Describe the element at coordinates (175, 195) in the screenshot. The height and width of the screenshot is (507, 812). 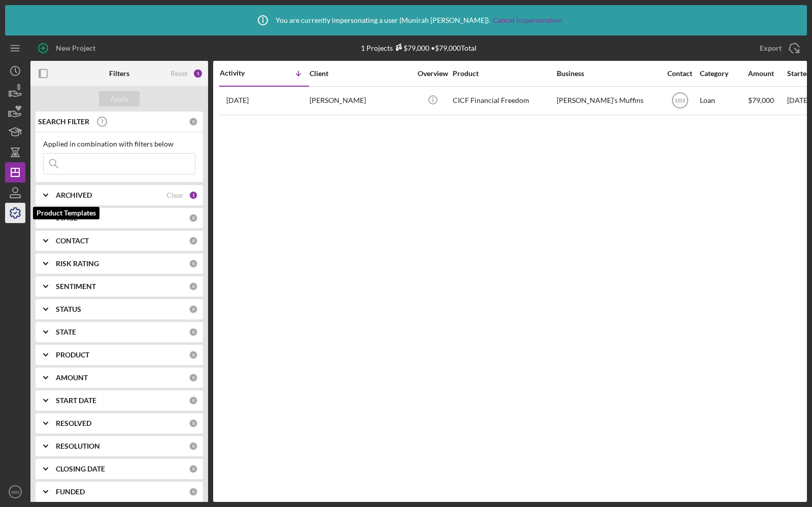
I see `div: Clear` at that location.